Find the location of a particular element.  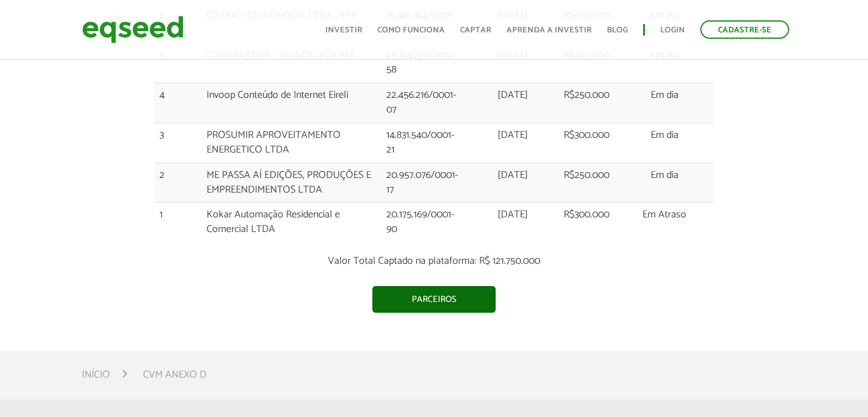

a: Como funciona is located at coordinates (411, 30).